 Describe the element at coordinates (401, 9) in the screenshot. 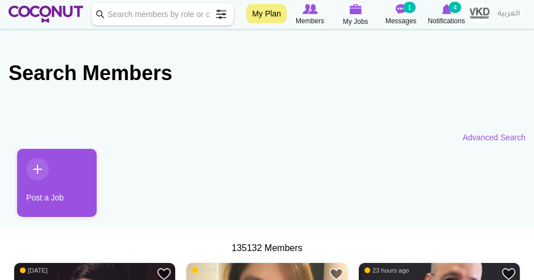

I see `img: Messages` at that location.